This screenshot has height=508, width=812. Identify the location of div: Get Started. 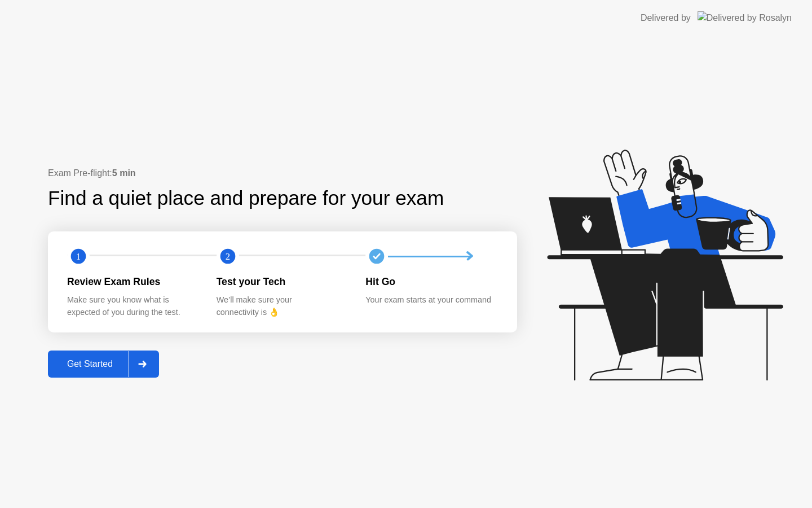
(89, 364).